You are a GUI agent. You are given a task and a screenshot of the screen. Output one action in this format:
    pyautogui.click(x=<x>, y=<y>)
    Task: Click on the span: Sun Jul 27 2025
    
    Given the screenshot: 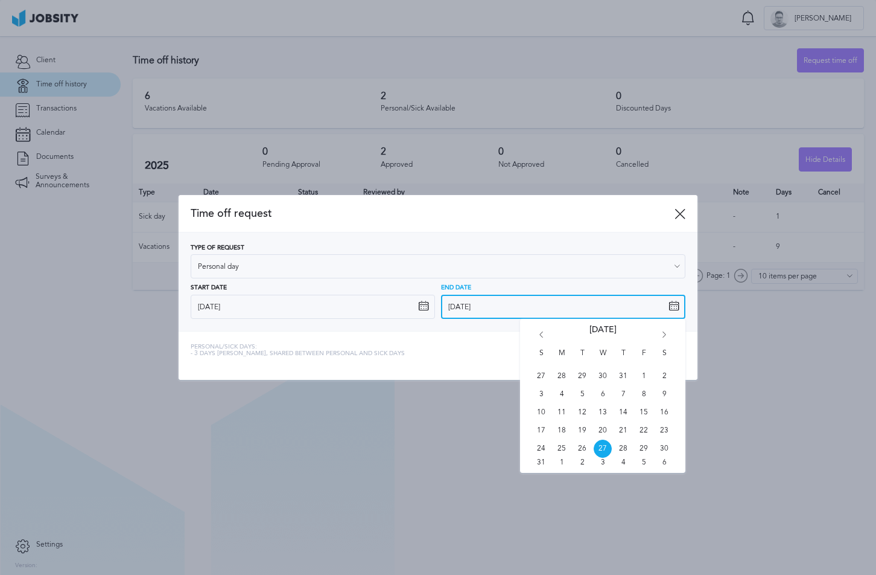 What is the action you would take?
    pyautogui.click(x=541, y=376)
    